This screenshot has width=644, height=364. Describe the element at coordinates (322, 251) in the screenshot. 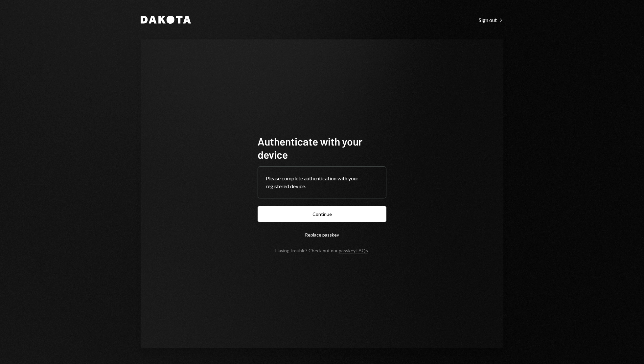

I see `div: Having trouble? Check out our .` at that location.